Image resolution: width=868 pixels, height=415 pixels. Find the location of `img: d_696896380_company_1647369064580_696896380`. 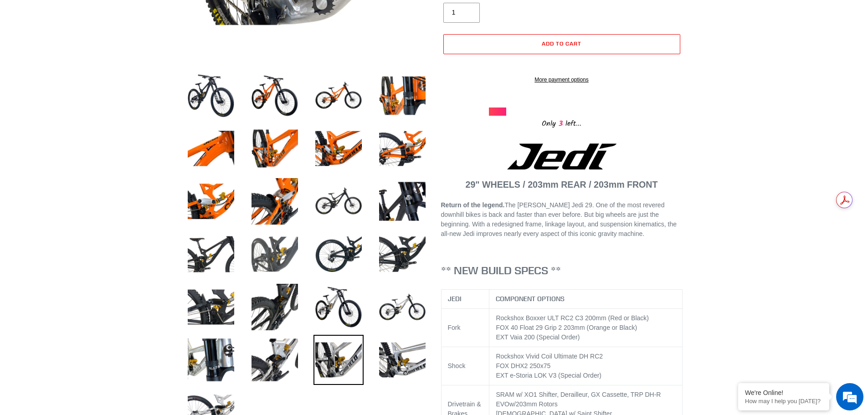

img: d_696896380_company_1647369064580_696896380 is located at coordinates (40, 57).